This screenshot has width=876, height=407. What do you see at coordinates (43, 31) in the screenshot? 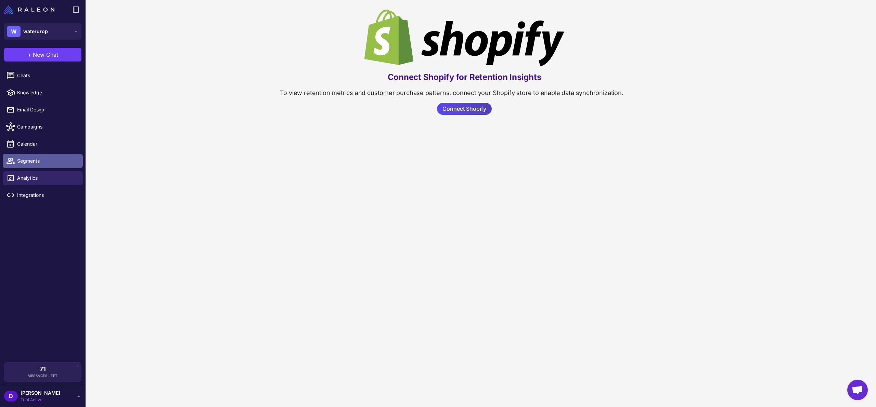
I see `button: Wwaterdrop` at bounding box center [43, 31].